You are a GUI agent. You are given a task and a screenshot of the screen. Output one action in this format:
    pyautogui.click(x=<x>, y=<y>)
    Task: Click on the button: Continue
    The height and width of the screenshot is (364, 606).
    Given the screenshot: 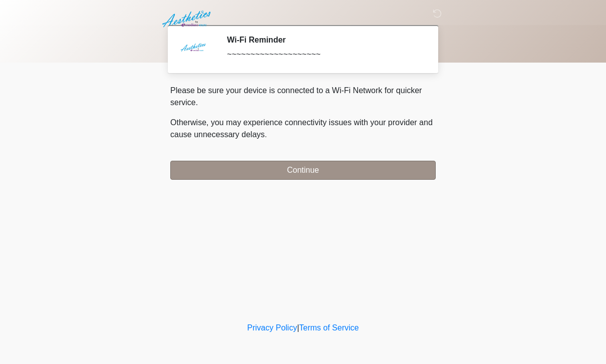 What is the action you would take?
    pyautogui.click(x=303, y=170)
    